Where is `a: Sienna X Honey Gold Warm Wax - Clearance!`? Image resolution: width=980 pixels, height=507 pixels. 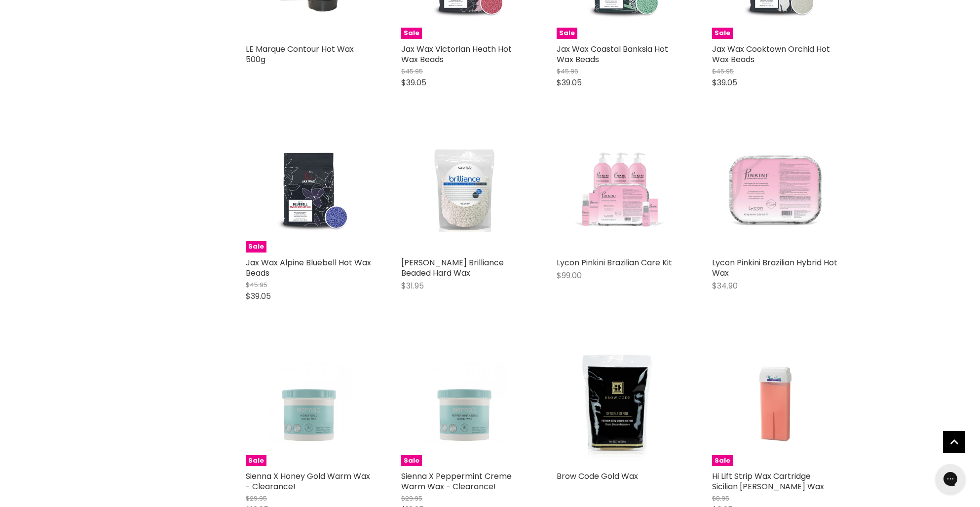 a: Sienna X Honey Gold Warm Wax - Clearance! is located at coordinates (308, 481).